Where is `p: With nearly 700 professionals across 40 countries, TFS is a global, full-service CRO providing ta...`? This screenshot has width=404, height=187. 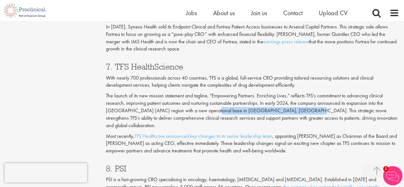
p: With nearly 700 professionals across 40 countries, TFS is a global, full-service CRO providing ta... is located at coordinates (253, 82).